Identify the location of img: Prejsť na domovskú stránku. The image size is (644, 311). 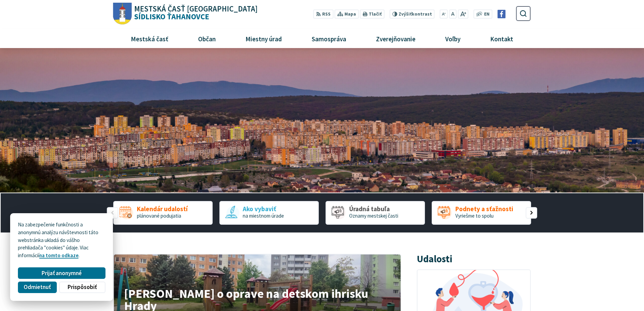
(122, 13).